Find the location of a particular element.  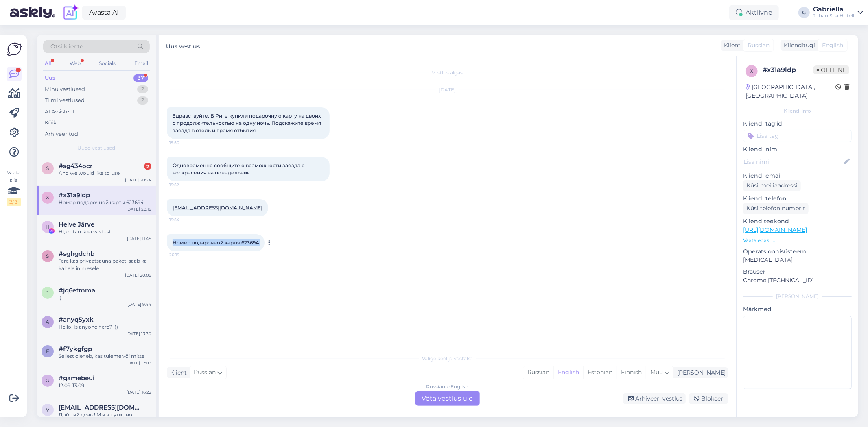

p: Operatsioonisüsteem is located at coordinates (797, 252).